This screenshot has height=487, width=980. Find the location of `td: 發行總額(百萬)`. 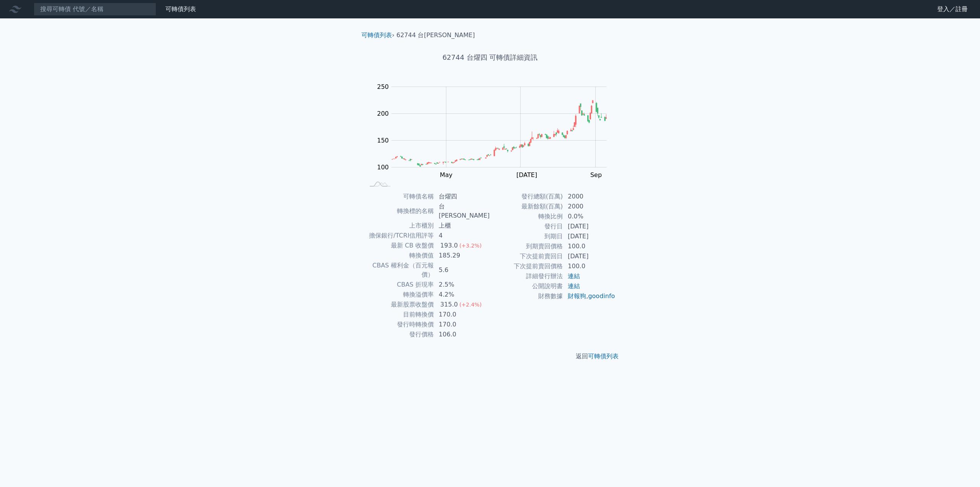

td: 發行總額(百萬) is located at coordinates (526, 197).